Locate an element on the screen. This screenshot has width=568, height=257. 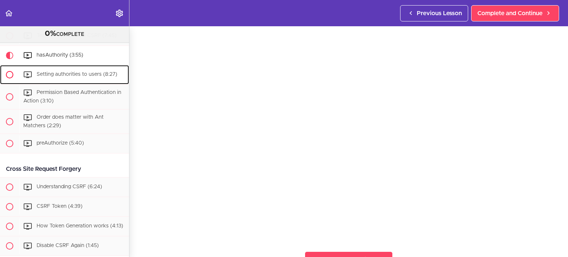
span: Setting authorities to users (8:27) is located at coordinates (77, 74).